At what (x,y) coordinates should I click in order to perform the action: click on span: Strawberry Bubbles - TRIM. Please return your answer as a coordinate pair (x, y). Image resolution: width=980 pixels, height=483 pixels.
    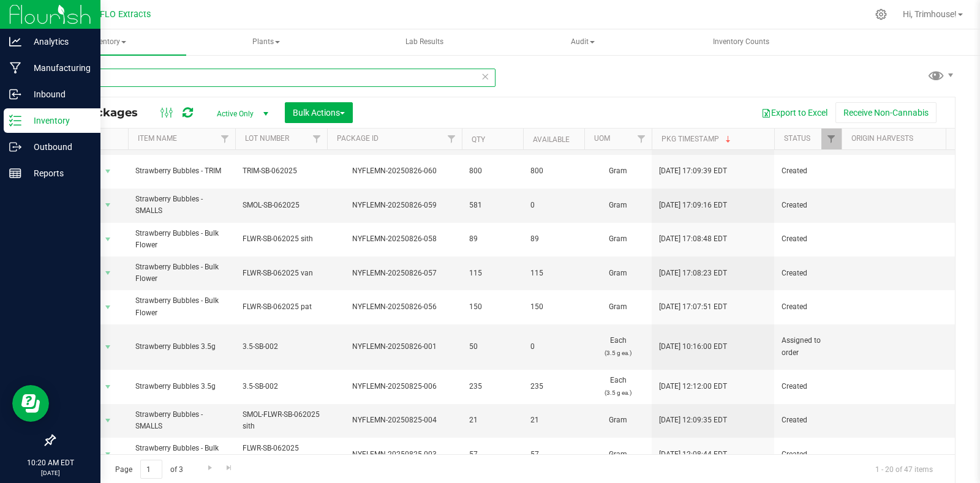
    Looking at the image, I should click on (181, 171).